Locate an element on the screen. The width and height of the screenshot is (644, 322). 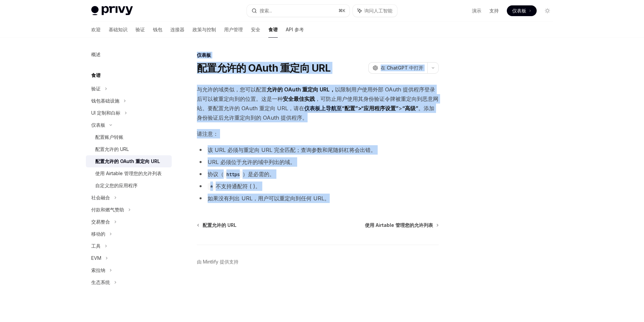
font: ）是必需的。 is located at coordinates (259, 174).